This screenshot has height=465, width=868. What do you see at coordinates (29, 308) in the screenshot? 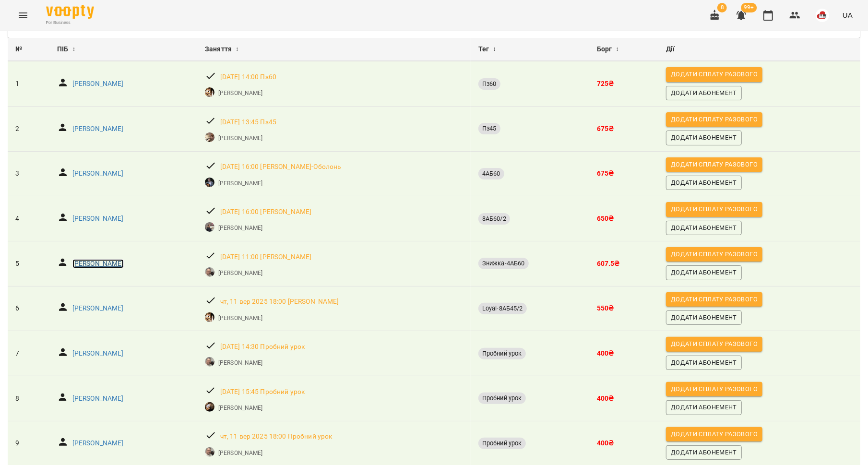
I see `td: 6` at bounding box center [29, 308].